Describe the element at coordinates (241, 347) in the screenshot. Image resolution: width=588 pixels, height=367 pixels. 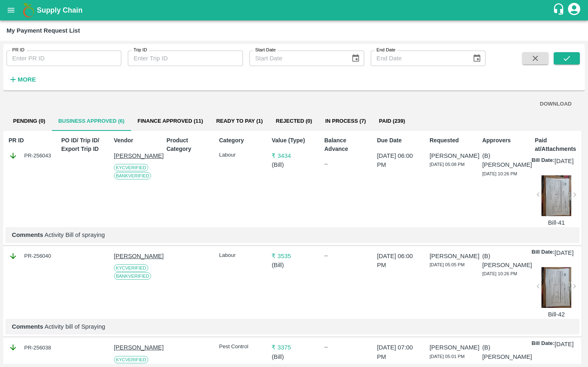
I see `p: Pest Control` at that location.